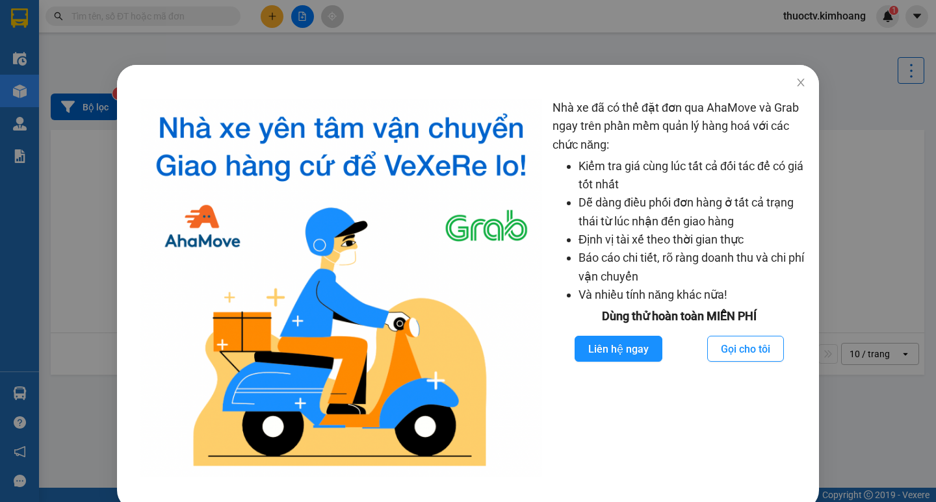 The height and width of the screenshot is (502, 936). What do you see at coordinates (618, 349) in the screenshot?
I see `span: Liên hệ ngay` at bounding box center [618, 349].